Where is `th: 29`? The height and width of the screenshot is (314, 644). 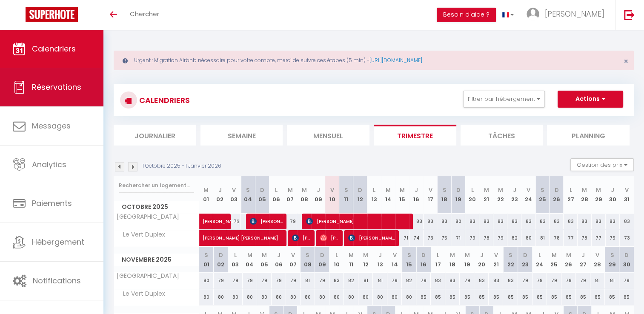
th: 29 is located at coordinates (612, 259).